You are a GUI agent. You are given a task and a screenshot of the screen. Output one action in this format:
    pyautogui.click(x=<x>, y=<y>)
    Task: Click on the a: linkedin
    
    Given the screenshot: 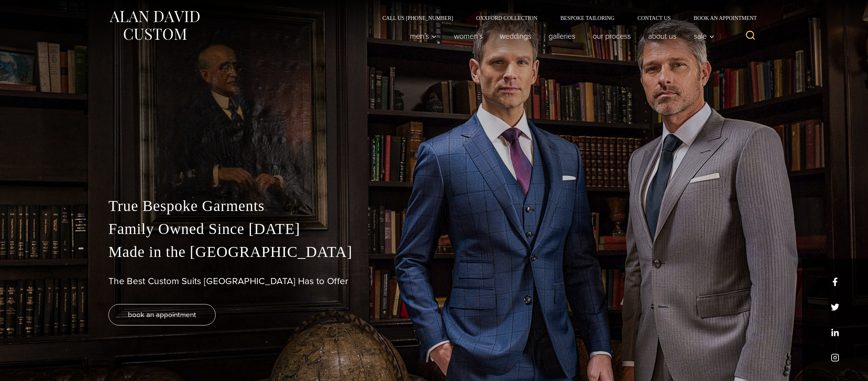 What is the action you would take?
    pyautogui.click(x=835, y=332)
    